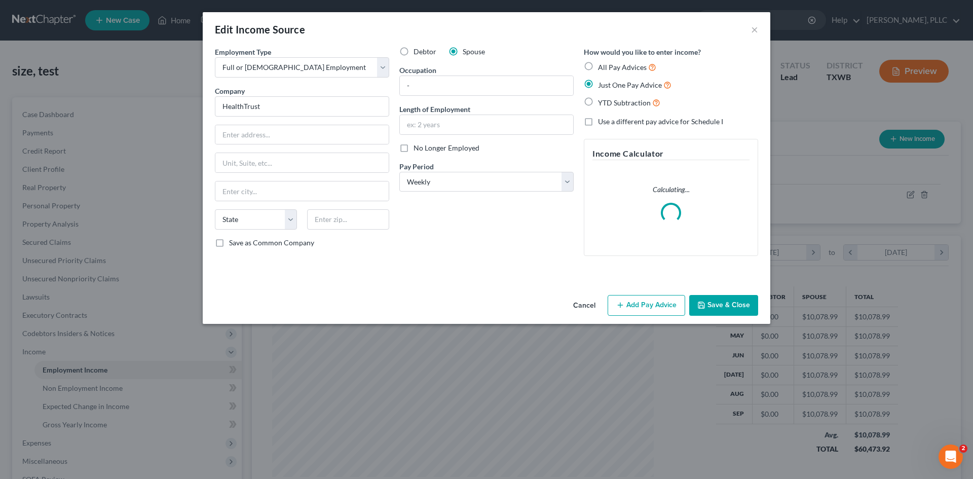 The image size is (973, 479). I want to click on button: Cancel, so click(584, 306).